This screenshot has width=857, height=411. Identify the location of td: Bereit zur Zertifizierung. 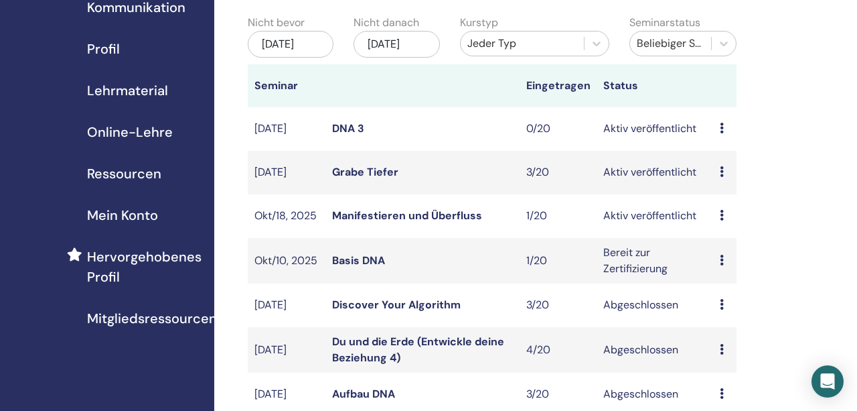
(655, 261).